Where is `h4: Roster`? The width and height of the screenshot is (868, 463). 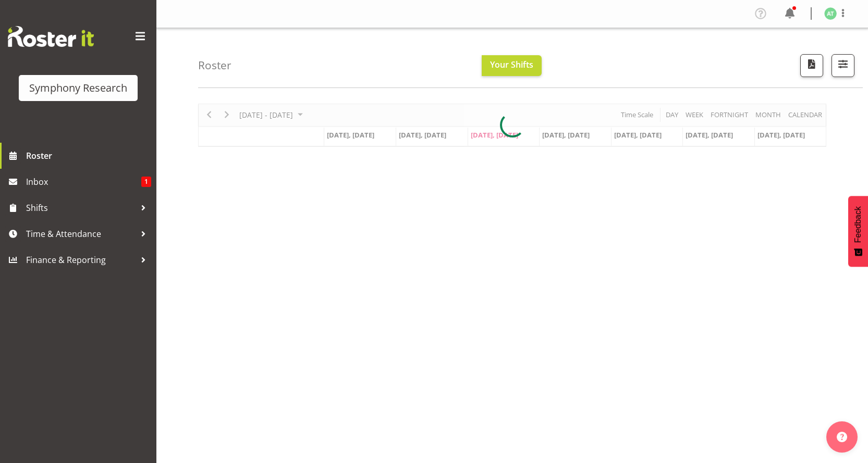
h4: Roster is located at coordinates (215, 65).